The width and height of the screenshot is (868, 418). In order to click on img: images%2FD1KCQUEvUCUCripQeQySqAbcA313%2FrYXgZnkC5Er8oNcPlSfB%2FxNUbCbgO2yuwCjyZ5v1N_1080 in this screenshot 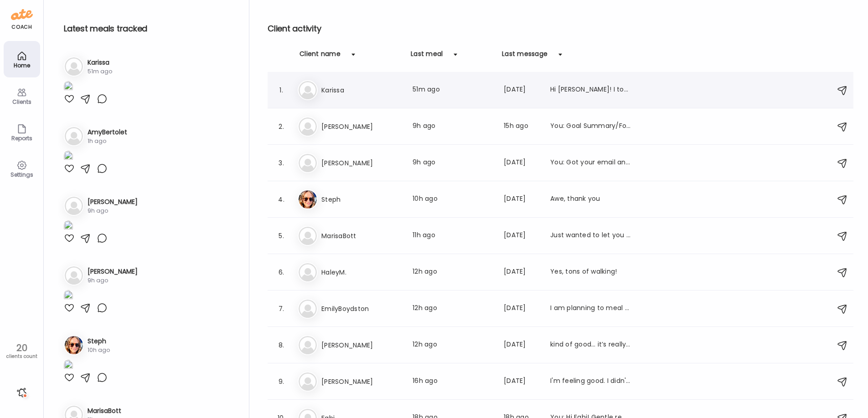, I will do `click(69, 296)`.